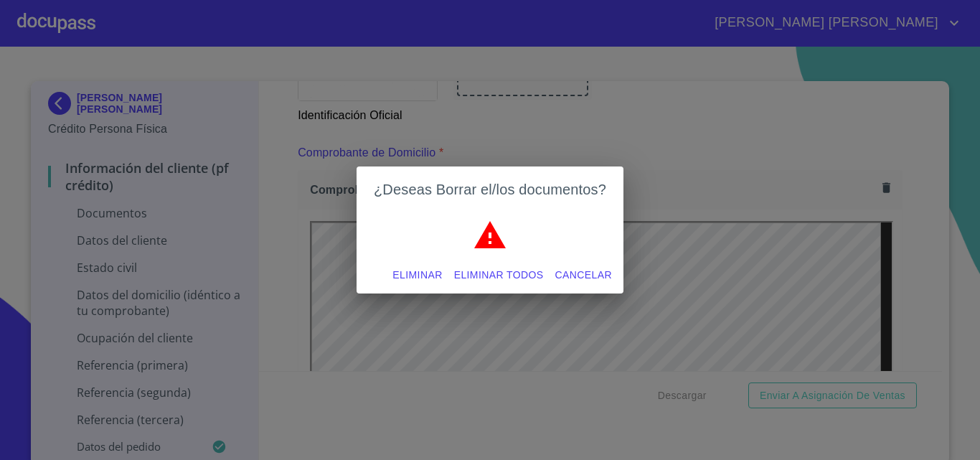  What do you see at coordinates (583, 275) in the screenshot?
I see `span: Cancelar` at bounding box center [583, 275].